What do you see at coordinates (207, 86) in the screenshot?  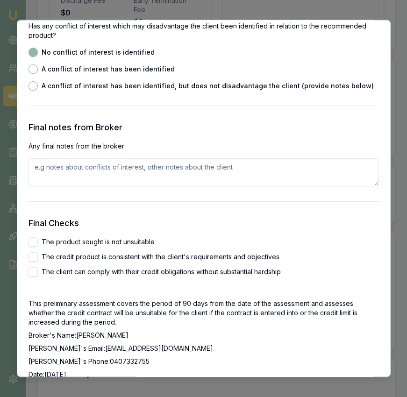 I see `label: A conflict of interest has been identified, but does not disadvantage the client (provide notes b...` at bounding box center [207, 86].